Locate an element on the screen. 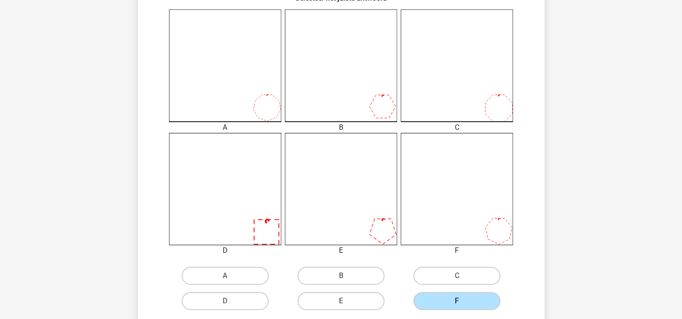 The image size is (682, 319). div: C is located at coordinates (457, 128).